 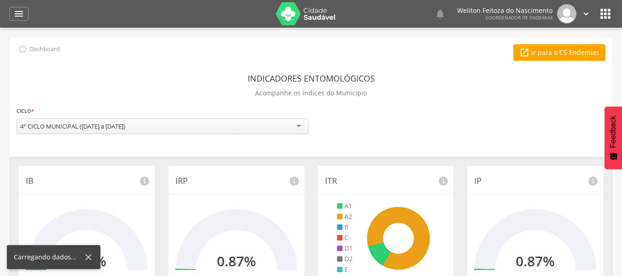 What do you see at coordinates (345, 248) in the screenshot?
I see `li: D1` at bounding box center [345, 248].